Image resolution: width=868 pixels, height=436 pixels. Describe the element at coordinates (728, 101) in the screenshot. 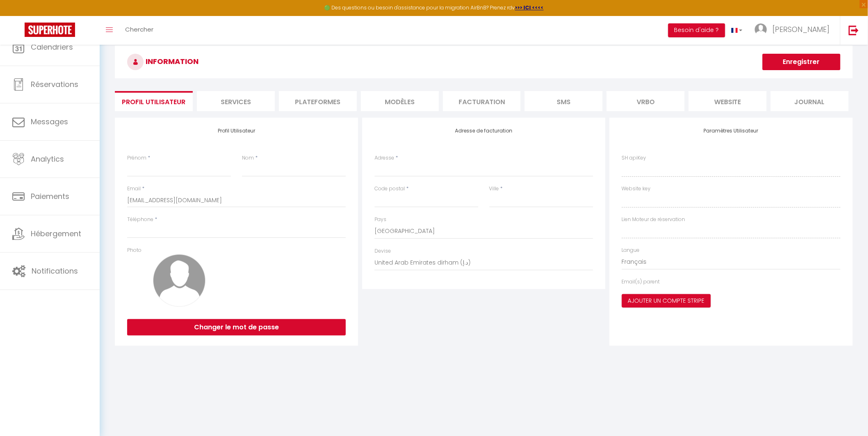

I see `li: website` at that location.